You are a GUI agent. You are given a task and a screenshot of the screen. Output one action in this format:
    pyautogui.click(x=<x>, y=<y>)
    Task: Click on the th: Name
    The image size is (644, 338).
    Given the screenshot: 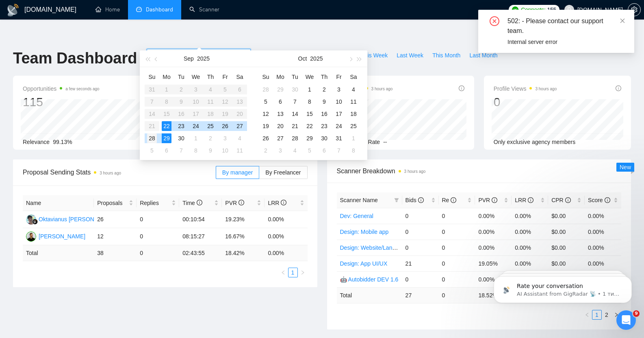 What is the action you would take?
    pyautogui.click(x=58, y=203)
    